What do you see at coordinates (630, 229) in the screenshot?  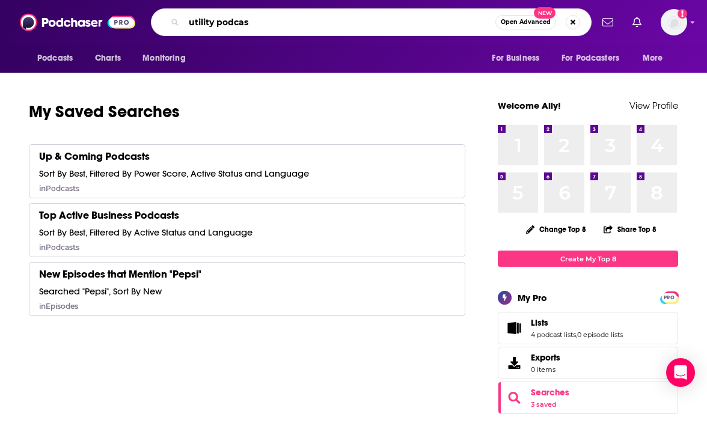 I see `button: Share Top 8` at bounding box center [630, 229].